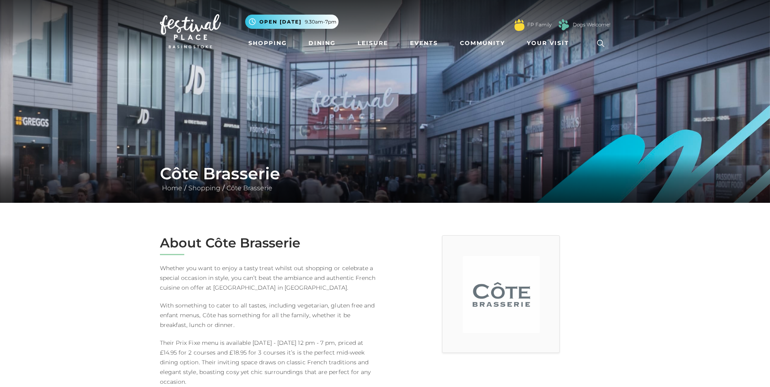 Image resolution: width=770 pixels, height=387 pixels. What do you see at coordinates (372, 43) in the screenshot?
I see `a: Leisure` at bounding box center [372, 43].